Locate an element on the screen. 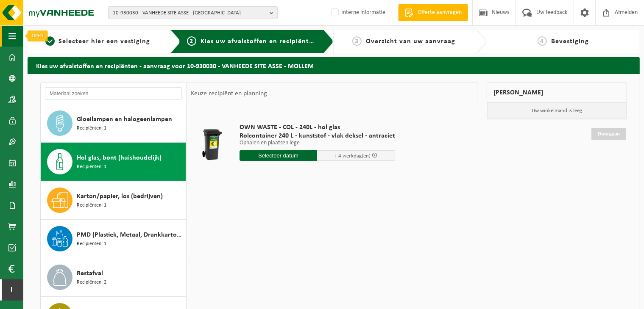  span: Restafval is located at coordinates (90, 273).